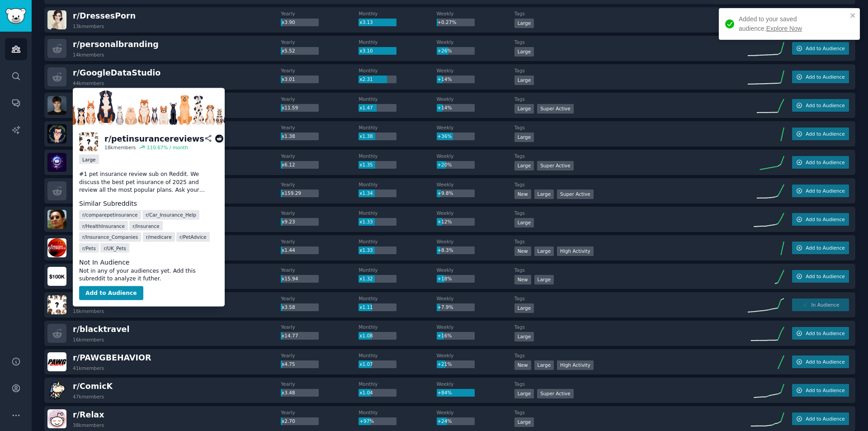 This screenshot has height=431, width=868. Describe the element at coordinates (57, 163) in the screenshot. I see `img: psychics` at that location.